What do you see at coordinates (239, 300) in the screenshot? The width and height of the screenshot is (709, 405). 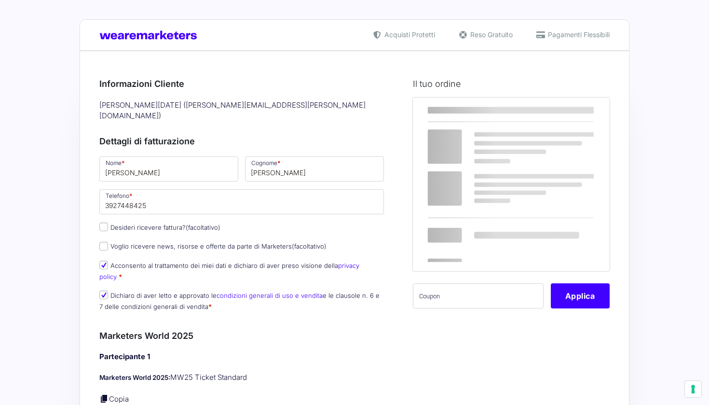 I see `label: Dichiaro di aver letto e approvato le e le clausole n. 6 e 7 delle condizioni generali di vendita` at bounding box center [239, 300].